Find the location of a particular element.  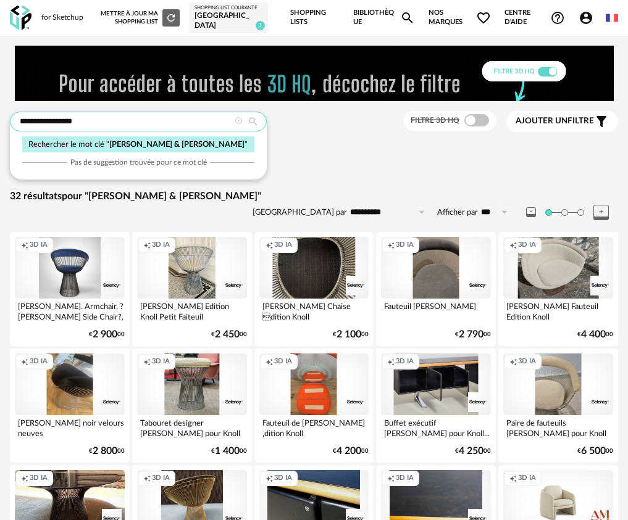

span: Filter icon is located at coordinates (601, 122).